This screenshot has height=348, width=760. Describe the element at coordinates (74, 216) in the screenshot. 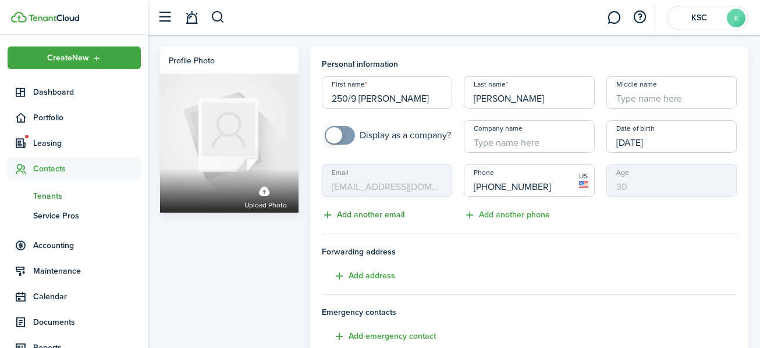

I see `a: Service Pros` at that location.